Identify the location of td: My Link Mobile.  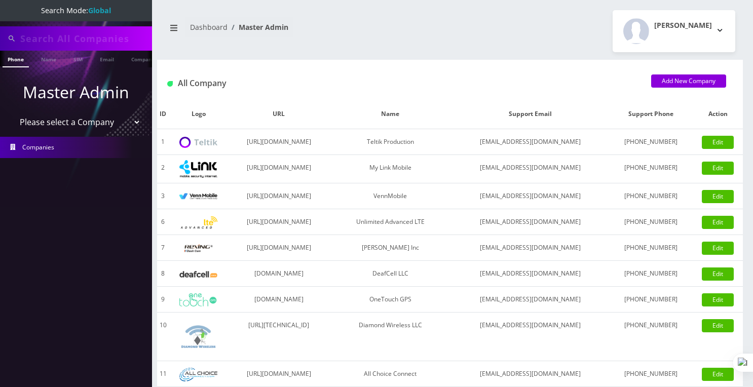
(390, 169).